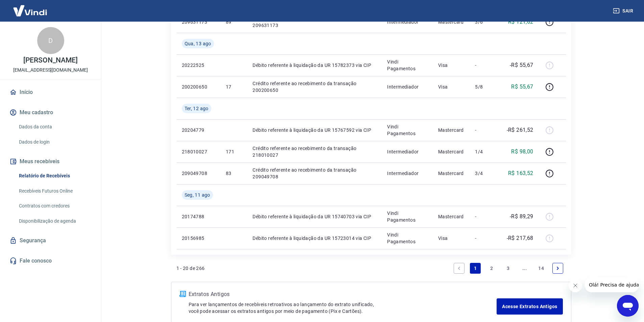 The image size is (644, 322). I want to click on p: Débito referente à liquidação da UR 15740703 via CIP, so click(315, 216).